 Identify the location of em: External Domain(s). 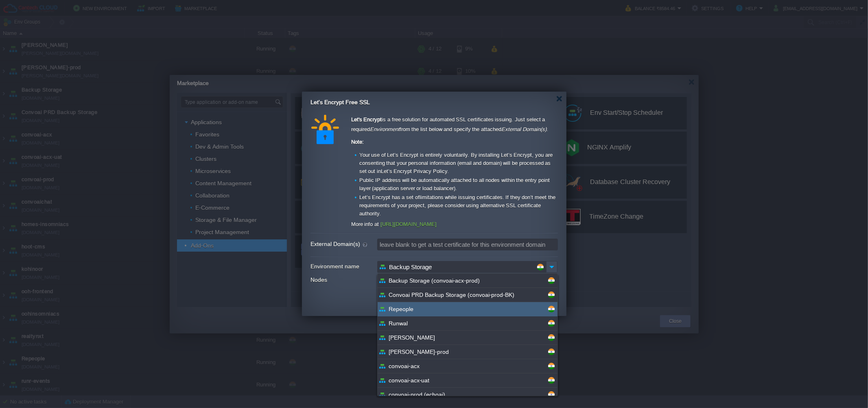
(524, 129).